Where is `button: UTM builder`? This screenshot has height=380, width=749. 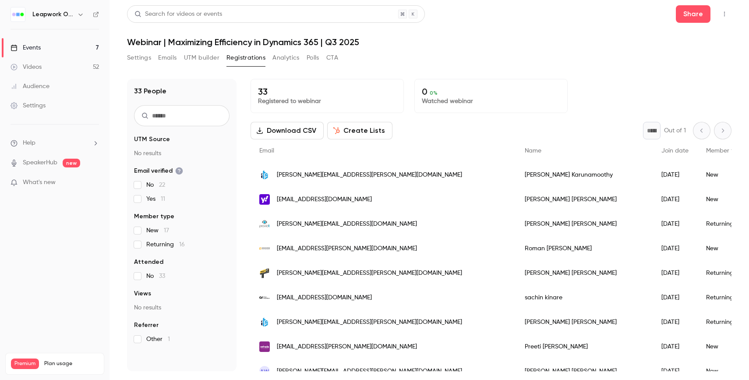
button: UTM builder is located at coordinates (201, 58).